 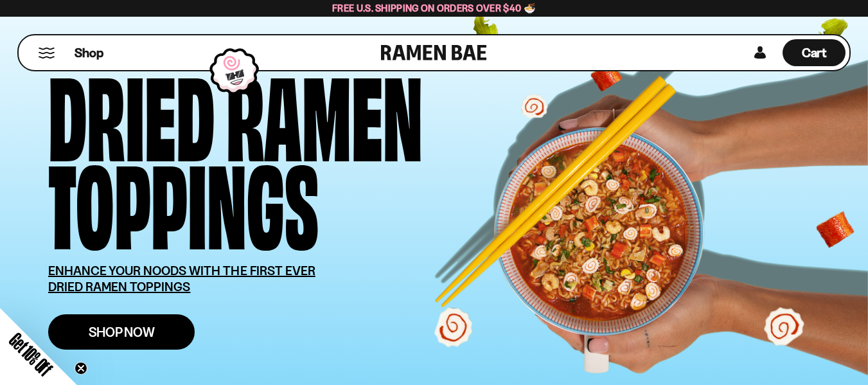 What do you see at coordinates (89, 53) in the screenshot?
I see `span: Shop` at bounding box center [89, 53].